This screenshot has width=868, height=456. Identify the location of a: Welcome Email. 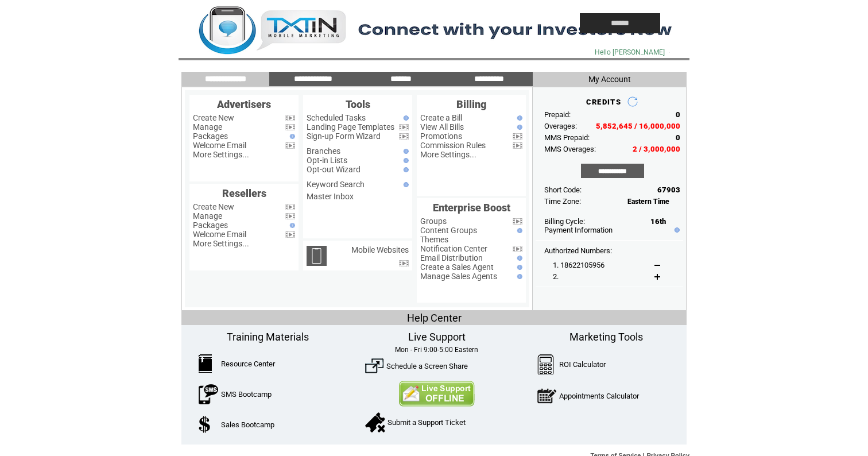
(219, 145).